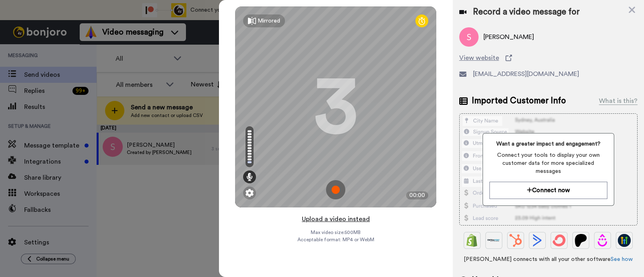 This screenshot has height=277, width=644. What do you see at coordinates (559, 240) in the screenshot?
I see `img: ConvertKit` at bounding box center [559, 240].